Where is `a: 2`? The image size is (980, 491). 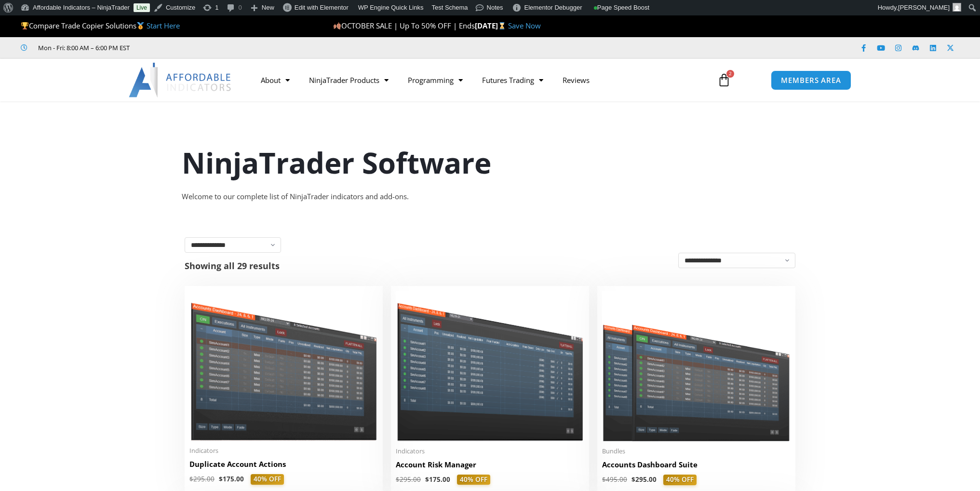 a: 2 is located at coordinates (724, 80).